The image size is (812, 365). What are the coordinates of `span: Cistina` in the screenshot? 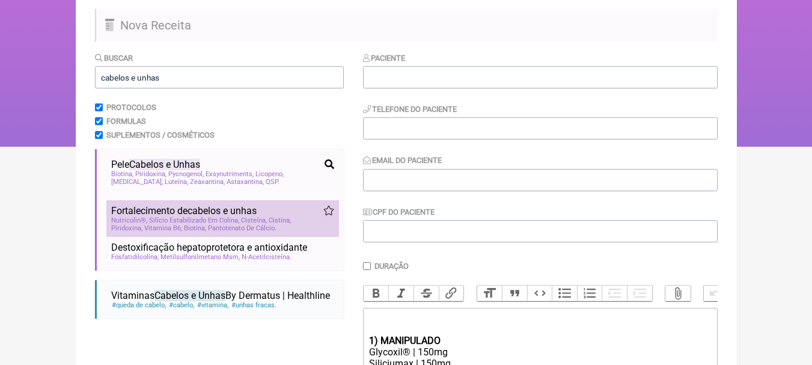 It's located at (279, 220).